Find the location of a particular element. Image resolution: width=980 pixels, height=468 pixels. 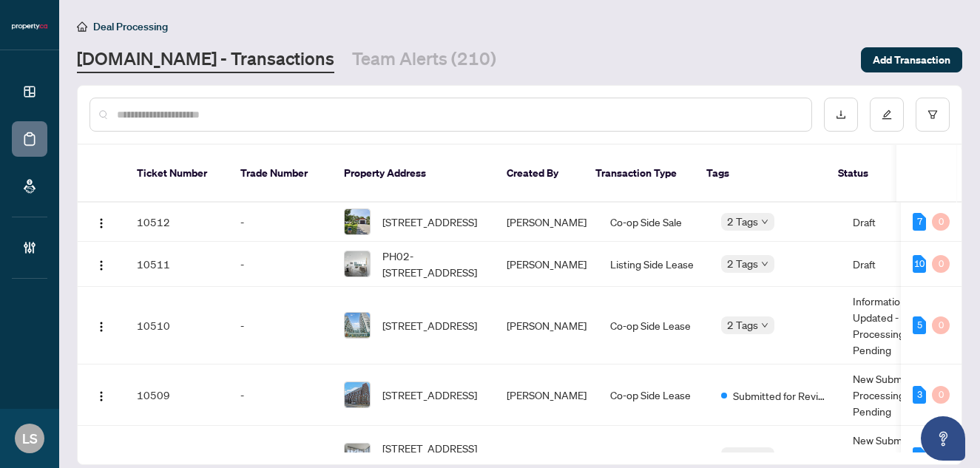

td: Co-op Side Sale is located at coordinates (654, 222).